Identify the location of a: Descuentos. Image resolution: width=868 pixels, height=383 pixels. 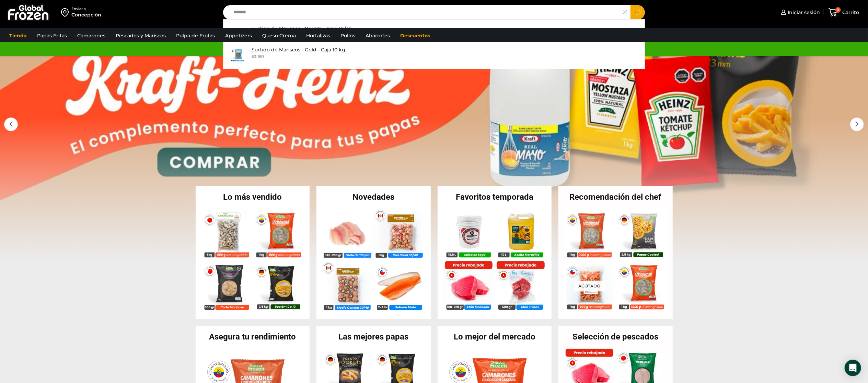
(415, 35).